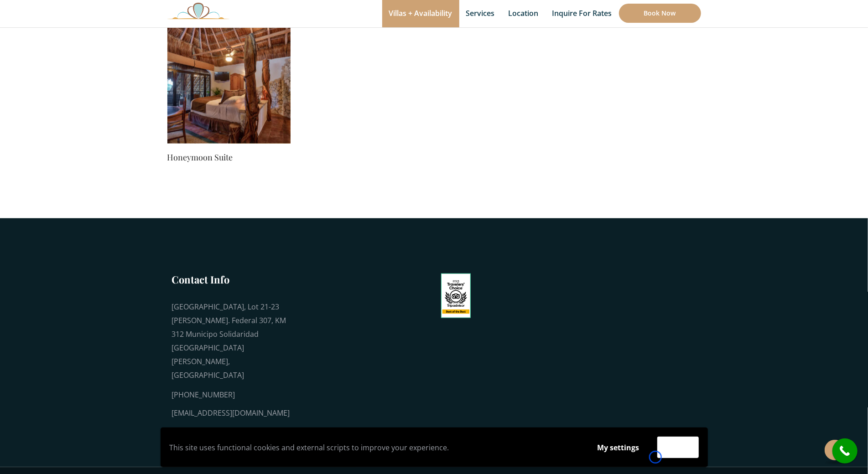 The image size is (868, 474). Describe the element at coordinates (456, 296) in the screenshot. I see `img: Tripadvisor` at that location.